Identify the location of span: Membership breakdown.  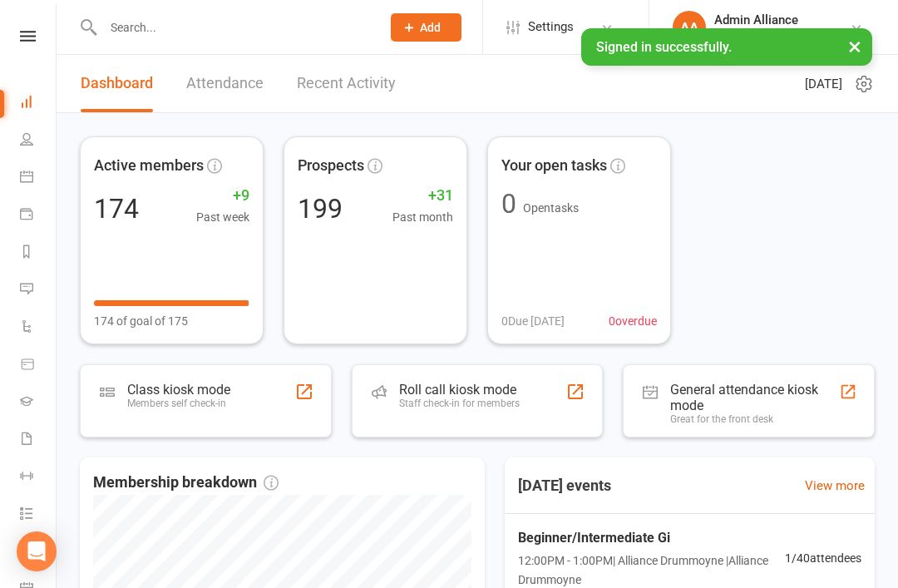
(185, 482).